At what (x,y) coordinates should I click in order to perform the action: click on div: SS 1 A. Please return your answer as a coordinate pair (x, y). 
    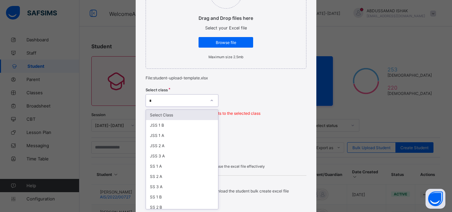
    Looking at the image, I should click on (182, 166).